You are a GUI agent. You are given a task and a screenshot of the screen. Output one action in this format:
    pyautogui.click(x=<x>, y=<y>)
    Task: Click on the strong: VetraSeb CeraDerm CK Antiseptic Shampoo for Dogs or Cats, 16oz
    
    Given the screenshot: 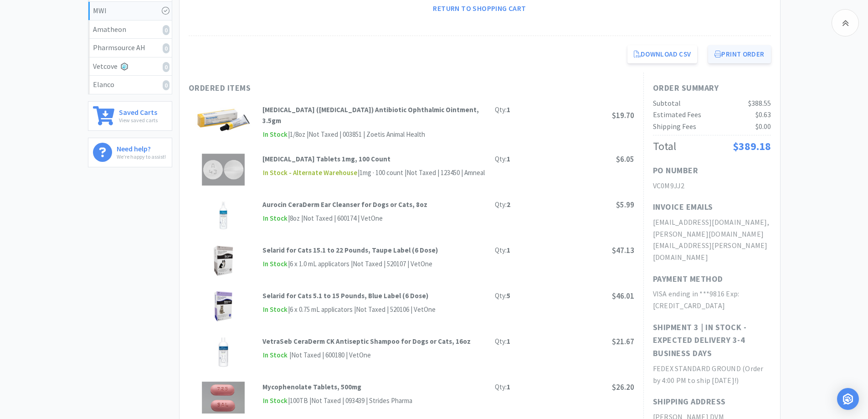 What is the action you would take?
    pyautogui.click(x=366, y=341)
    